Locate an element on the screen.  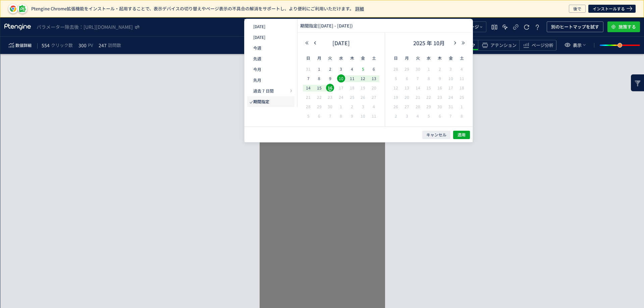
button: 今月 is located at coordinates (271, 69).